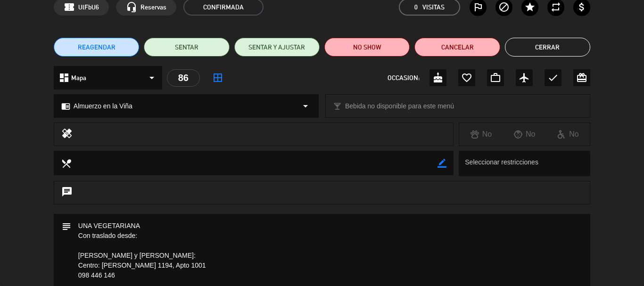  Describe the element at coordinates (416, 7) in the screenshot. I see `span: 0` at that location.